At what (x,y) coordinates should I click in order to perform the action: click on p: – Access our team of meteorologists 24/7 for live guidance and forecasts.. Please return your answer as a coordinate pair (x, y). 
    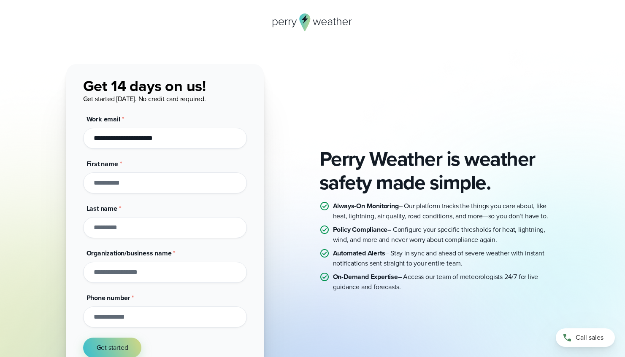
    Looking at the image, I should click on (446, 282).